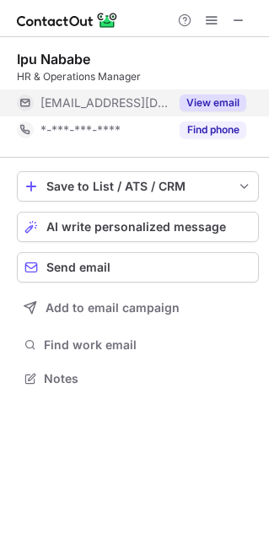 Image resolution: width=269 pixels, height=539 pixels. I want to click on button: Notes, so click(138, 379).